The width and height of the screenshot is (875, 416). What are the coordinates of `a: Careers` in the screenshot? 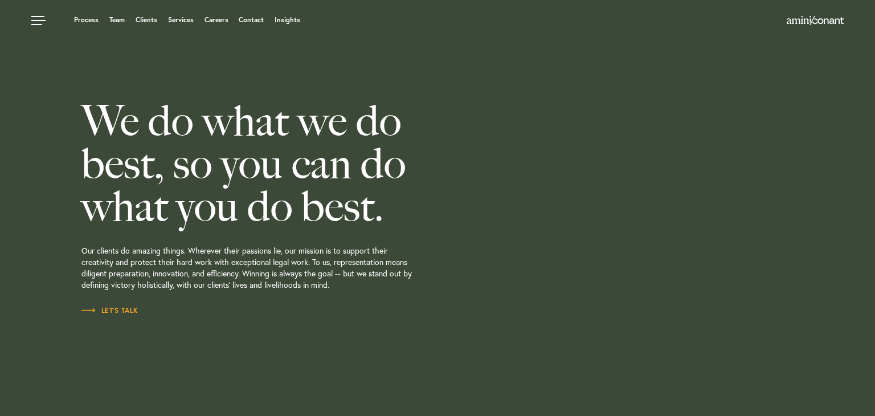 It's located at (216, 20).